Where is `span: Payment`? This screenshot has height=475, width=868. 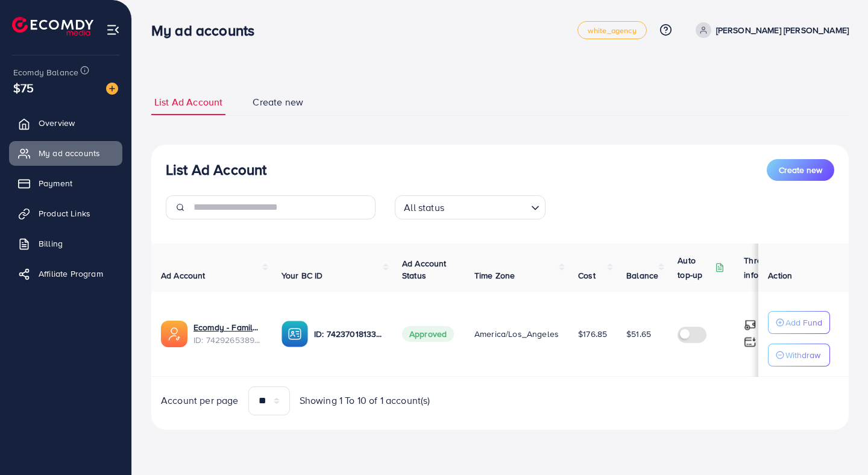
span: Payment is located at coordinates (55, 183).